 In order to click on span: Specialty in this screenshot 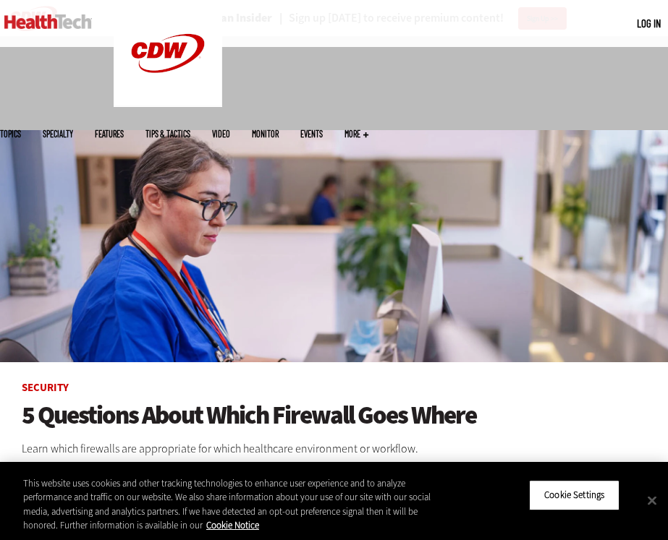, I will do `click(58, 134)`.